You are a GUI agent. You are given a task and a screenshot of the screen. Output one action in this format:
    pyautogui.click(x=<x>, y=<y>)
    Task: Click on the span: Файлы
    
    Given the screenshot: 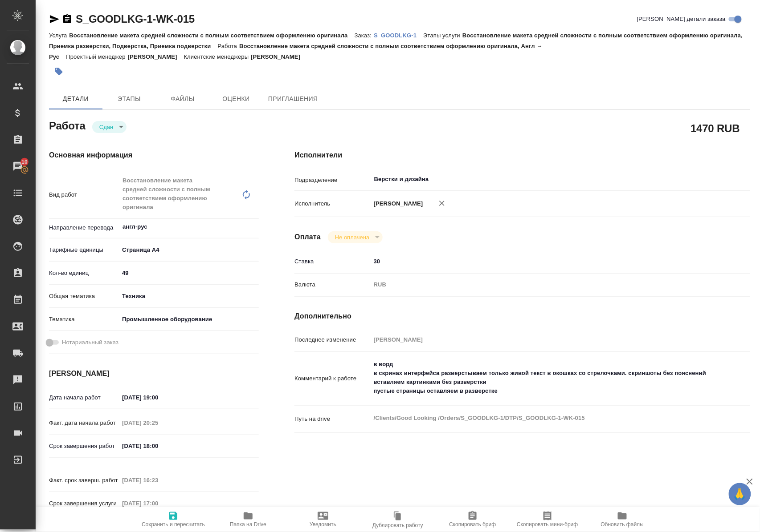 What is the action you would take?
    pyautogui.click(x=183, y=99)
    